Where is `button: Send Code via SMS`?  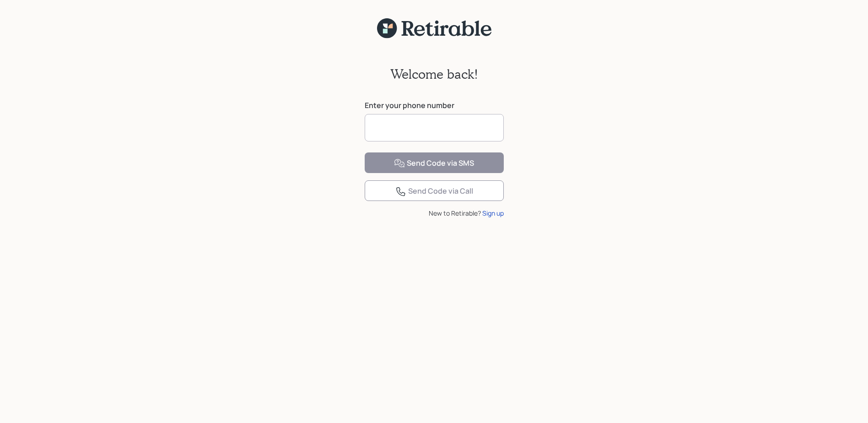 button: Send Code via SMS is located at coordinates (434, 163).